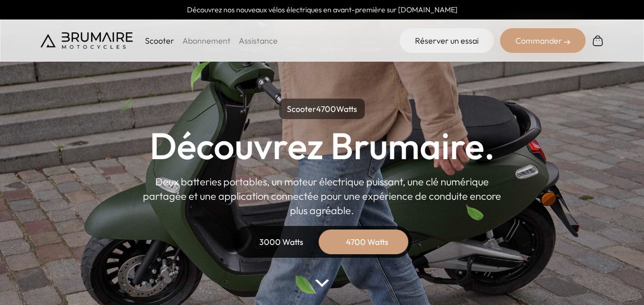  Describe the element at coordinates (598, 41) in the screenshot. I see `img: Panier` at that location.